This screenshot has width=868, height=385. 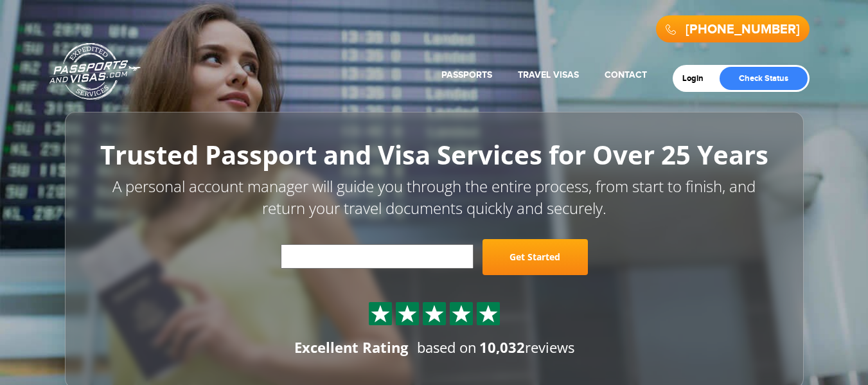 What do you see at coordinates (434, 155) in the screenshot?
I see `h1: Trusted Passport and Visa Services for Over 25 Years` at bounding box center [434, 155].